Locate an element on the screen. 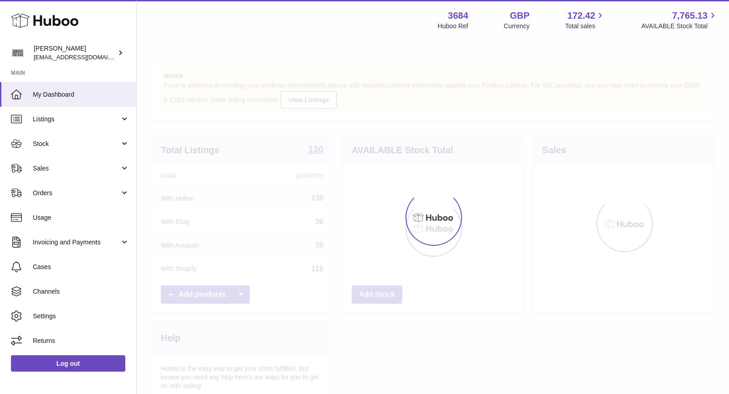 The image size is (729, 394). span: 172.42 is located at coordinates (581, 15).